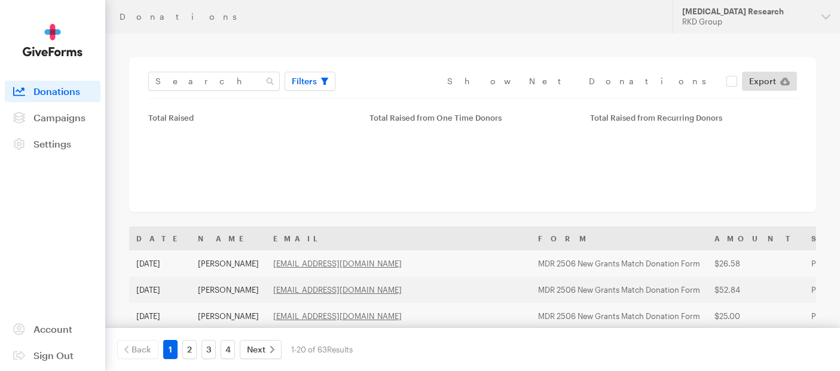  I want to click on button: Filters, so click(310, 81).